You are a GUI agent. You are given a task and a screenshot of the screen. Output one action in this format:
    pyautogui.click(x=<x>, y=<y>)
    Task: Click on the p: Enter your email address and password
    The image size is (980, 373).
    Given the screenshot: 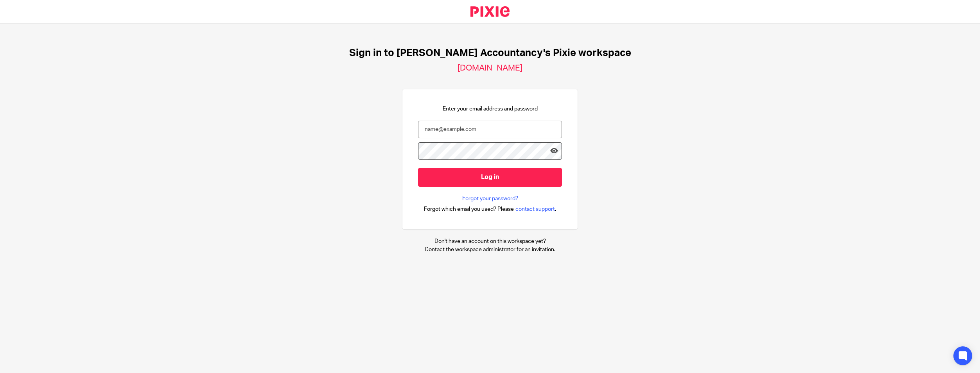 What is the action you would take?
    pyautogui.click(x=490, y=109)
    